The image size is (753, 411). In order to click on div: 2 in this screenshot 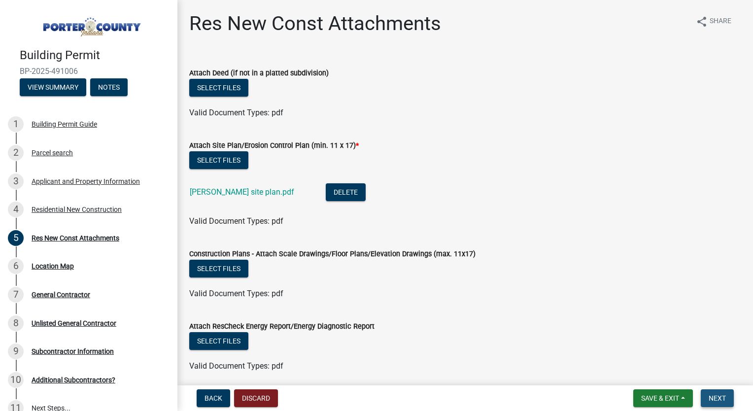, I will do `click(16, 153)`.